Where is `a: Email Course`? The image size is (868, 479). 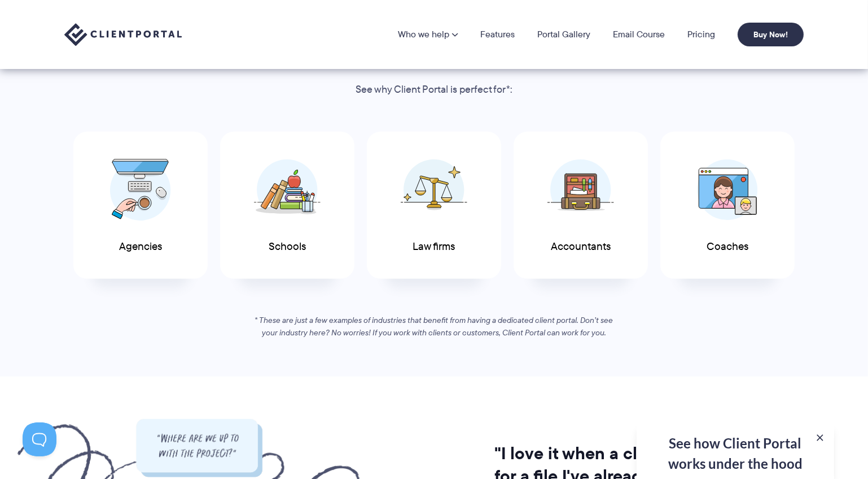 a: Email Course is located at coordinates (639, 34).